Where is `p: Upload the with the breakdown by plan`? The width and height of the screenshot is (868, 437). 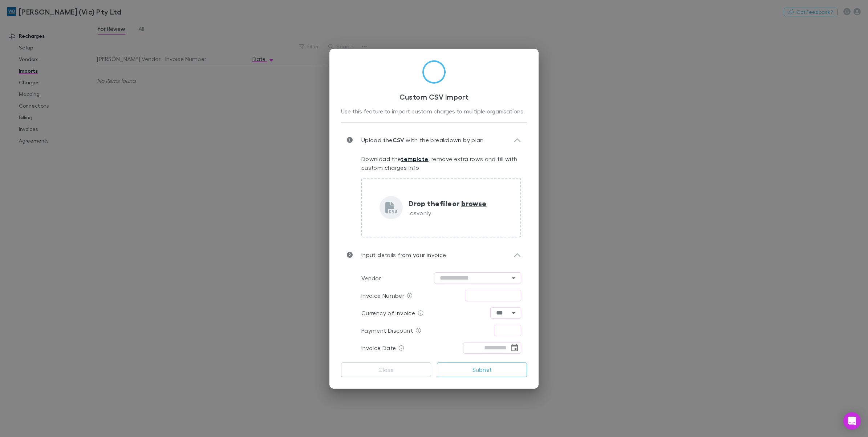
p: Upload the with the breakdown by plan is located at coordinates (418, 140).